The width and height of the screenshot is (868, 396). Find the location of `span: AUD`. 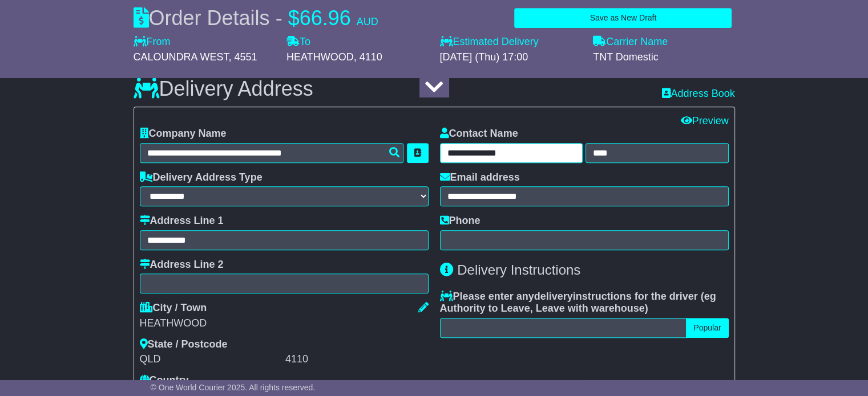

span: AUD is located at coordinates (368, 22).